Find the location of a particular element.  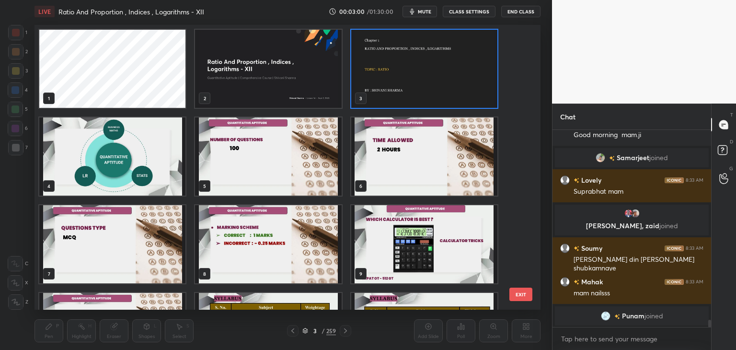

span: mute is located at coordinates (424, 11).